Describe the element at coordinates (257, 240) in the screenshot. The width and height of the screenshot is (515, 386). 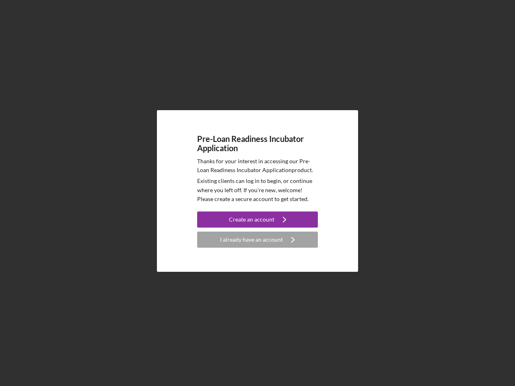
I see `a: I already have an account` at that location.